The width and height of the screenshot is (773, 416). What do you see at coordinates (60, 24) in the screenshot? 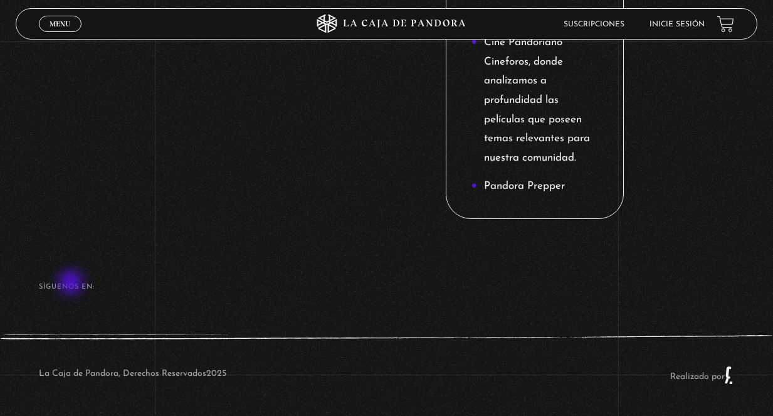
I see `span: Menu` at bounding box center [60, 24].